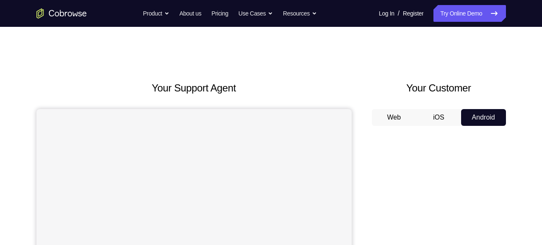 The width and height of the screenshot is (542, 245). Describe the element at coordinates (190, 13) in the screenshot. I see `a: About us` at that location.